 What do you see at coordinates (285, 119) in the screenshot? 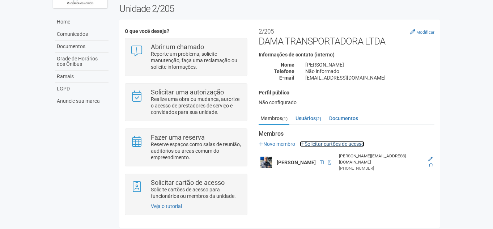
I see `small: (1)` at bounding box center [285, 119].